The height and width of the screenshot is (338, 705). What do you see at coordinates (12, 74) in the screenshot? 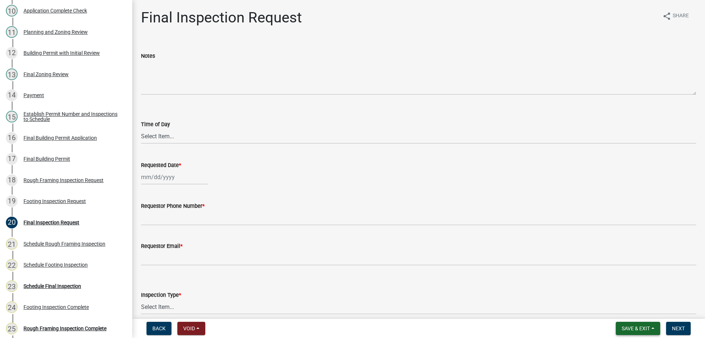
I see `div: 13` at bounding box center [12, 74].